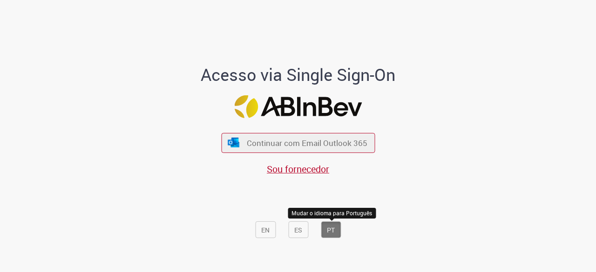 This screenshot has width=596, height=272. I want to click on font: Continuar com Email Outlook 365, so click(307, 143).